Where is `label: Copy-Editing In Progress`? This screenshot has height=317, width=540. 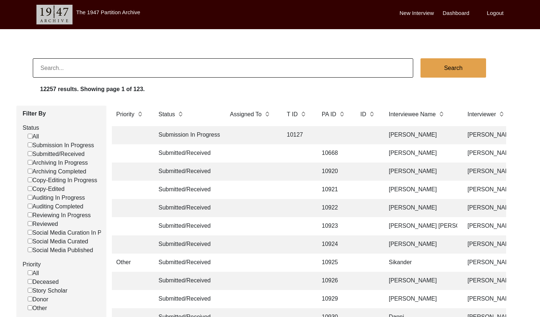
label: Copy-Editing In Progress is located at coordinates (62, 180).